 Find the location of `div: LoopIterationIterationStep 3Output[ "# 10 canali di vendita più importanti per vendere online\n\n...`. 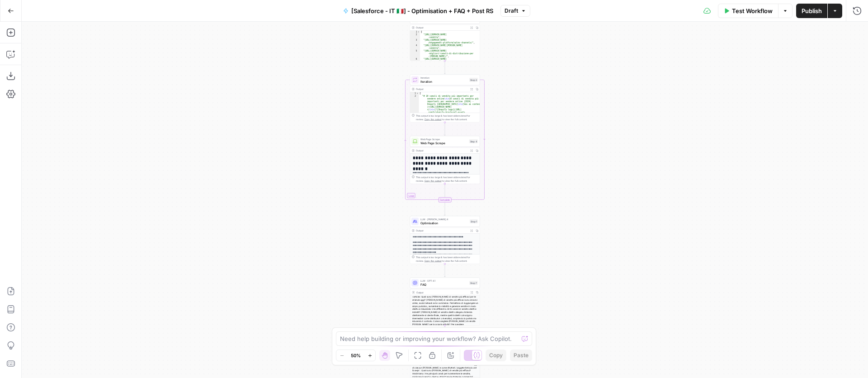

div: LoopIterationIterationStep 3Output[ "# 10 canali di vendita più importanti per vendere online\n\n... is located at coordinates (445, 99).